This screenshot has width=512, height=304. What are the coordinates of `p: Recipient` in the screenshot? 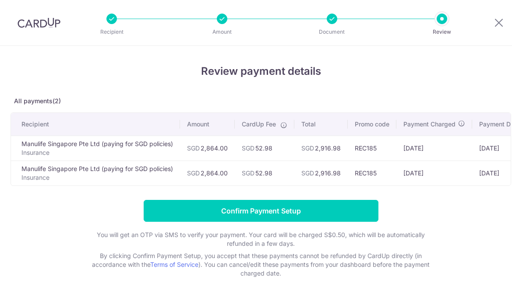 It's located at (112, 32).